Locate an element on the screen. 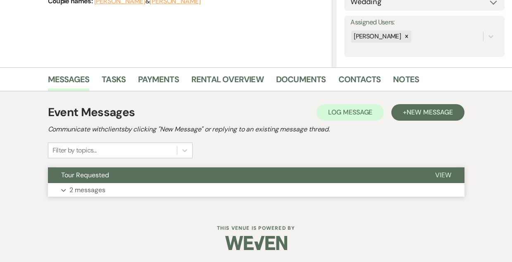 This screenshot has width=512, height=262. span: New Message is located at coordinates (429, 112).